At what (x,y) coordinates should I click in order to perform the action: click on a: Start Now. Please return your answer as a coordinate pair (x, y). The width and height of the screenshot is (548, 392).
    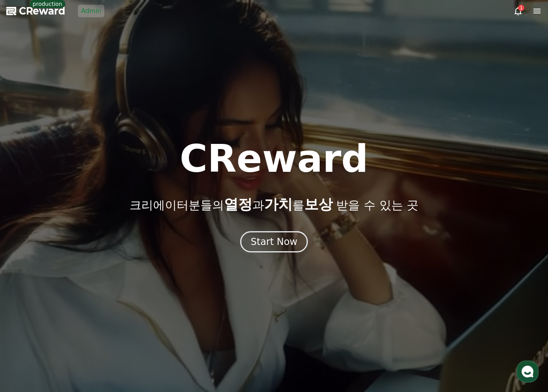
    Looking at the image, I should click on (274, 243).